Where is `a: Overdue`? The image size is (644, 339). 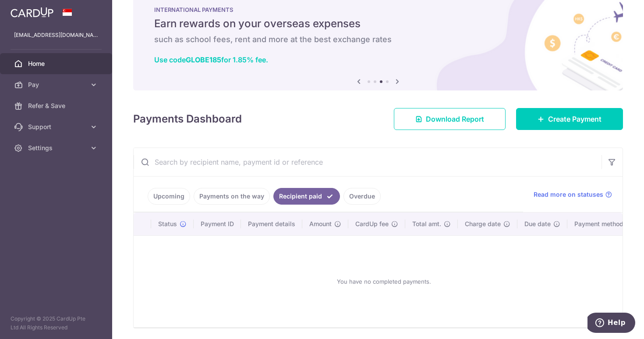
a: Overdue is located at coordinates (362, 196).